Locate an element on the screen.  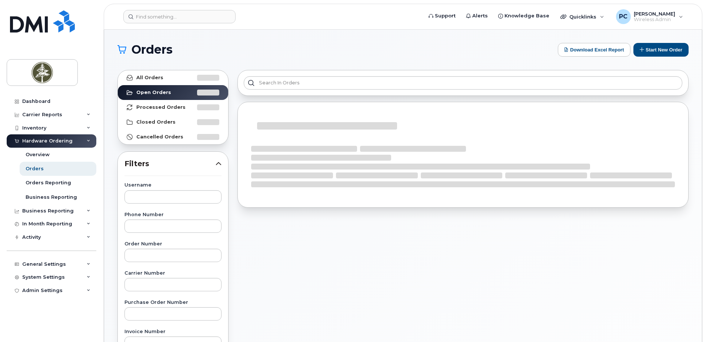
a: Processed Orders is located at coordinates (173, 107).